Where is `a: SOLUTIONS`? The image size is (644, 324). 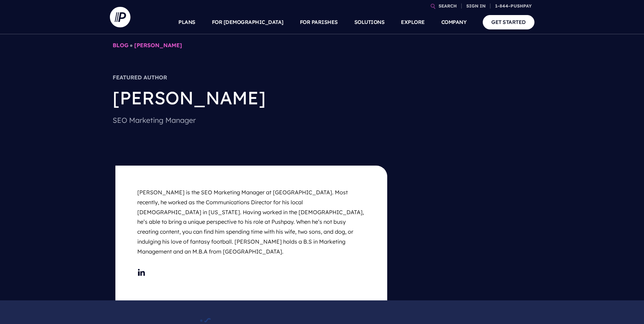 a: SOLUTIONS is located at coordinates (370, 23).